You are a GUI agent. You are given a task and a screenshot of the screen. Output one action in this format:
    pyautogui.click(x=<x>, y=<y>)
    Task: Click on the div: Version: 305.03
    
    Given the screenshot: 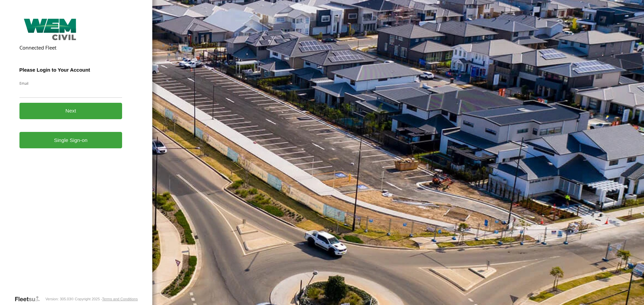 What is the action you would take?
    pyautogui.click(x=58, y=299)
    